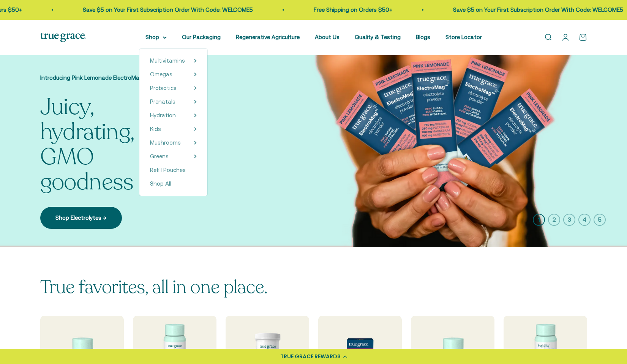  Describe the element at coordinates (569, 220) in the screenshot. I see `button: 3` at that location.